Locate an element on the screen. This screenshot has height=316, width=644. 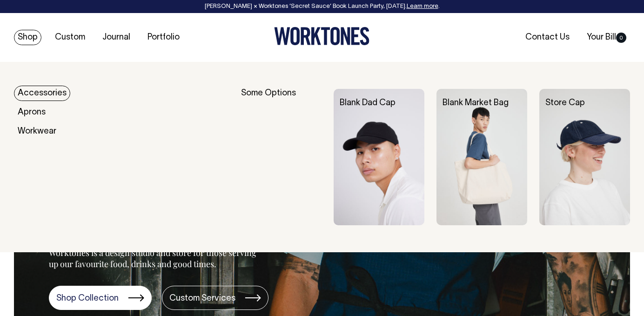
a: Contact Us is located at coordinates (548, 37).